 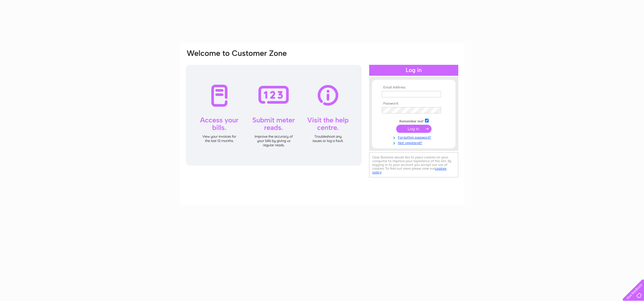 What do you see at coordinates (414, 129) in the screenshot?
I see `input: Submit` at bounding box center [414, 129].